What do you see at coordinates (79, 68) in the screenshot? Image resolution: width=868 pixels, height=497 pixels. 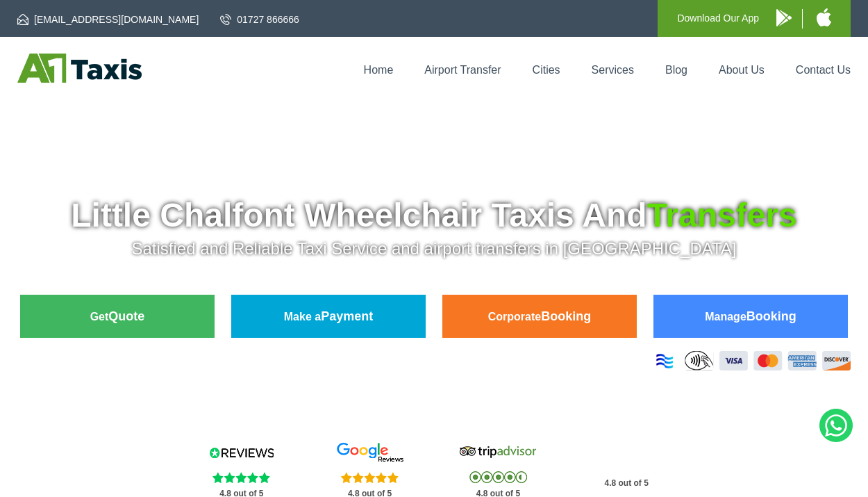 I see `img: A1 Taxis St Albans LTD` at bounding box center [79, 68].